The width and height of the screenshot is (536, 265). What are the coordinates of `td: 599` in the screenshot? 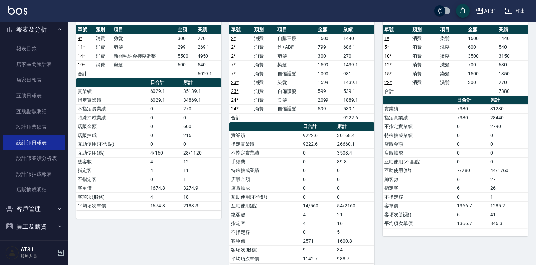 It's located at (329, 91).